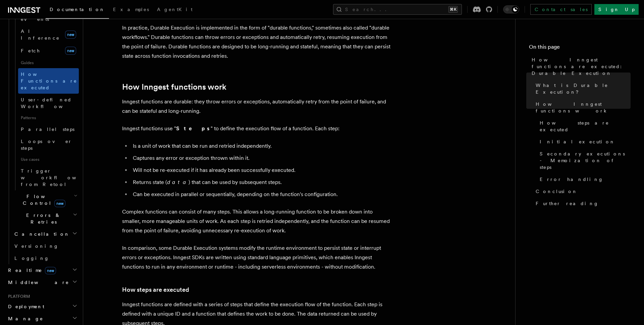  Describe the element at coordinates (48, 129) in the screenshot. I see `a: Parallel steps` at that location.